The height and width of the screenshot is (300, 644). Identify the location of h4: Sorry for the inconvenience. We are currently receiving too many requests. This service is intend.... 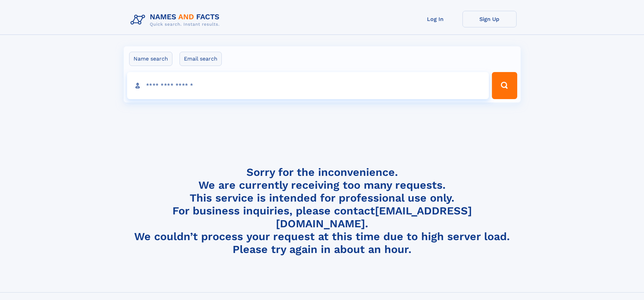
(322, 211).